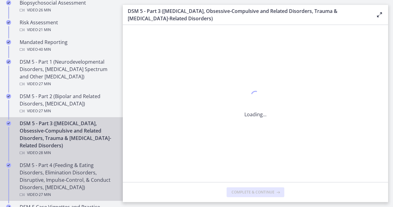  What do you see at coordinates (44, 10) in the screenshot?
I see `span: · 26 min` at bounding box center [44, 10].